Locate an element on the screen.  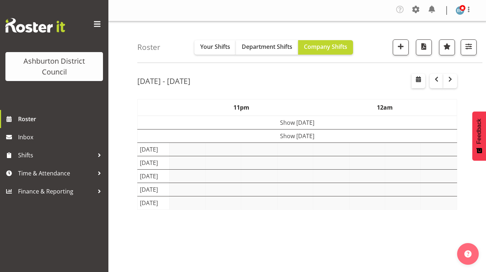
button: Highlight an important date within the roster. is located at coordinates (447, 47).